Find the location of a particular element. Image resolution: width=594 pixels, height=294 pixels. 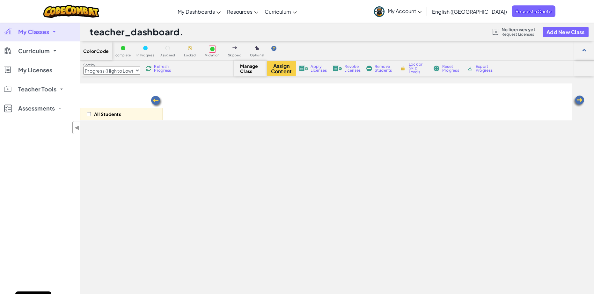

img: avatar is located at coordinates (379, 11).